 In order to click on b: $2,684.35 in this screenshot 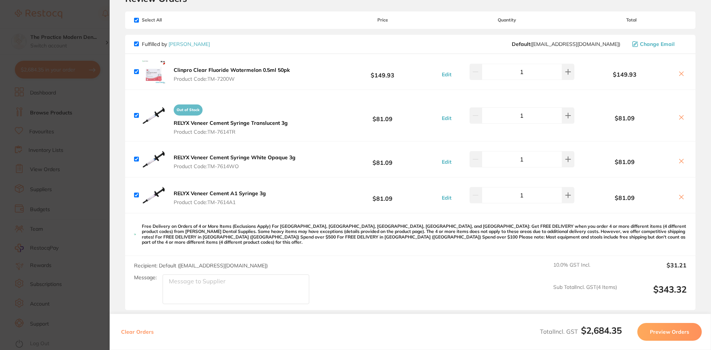, I will do `click(602, 331)`.